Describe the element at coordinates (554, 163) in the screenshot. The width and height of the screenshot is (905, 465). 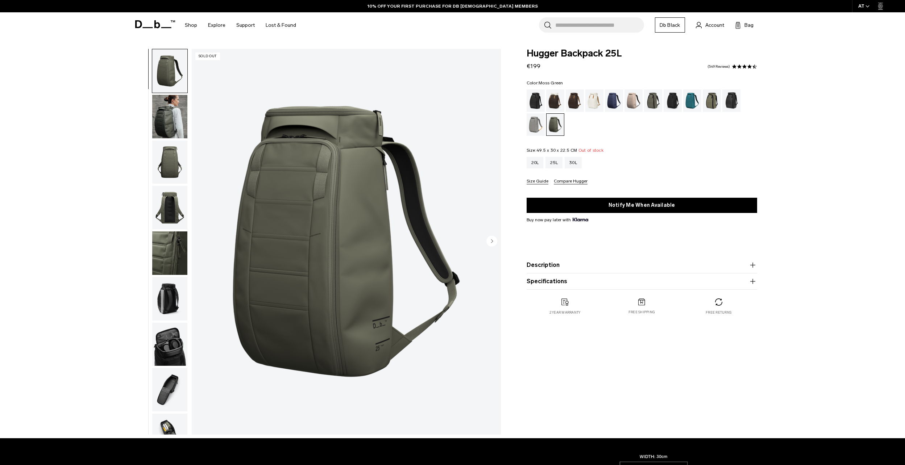
I see `a: 25L` at that location.